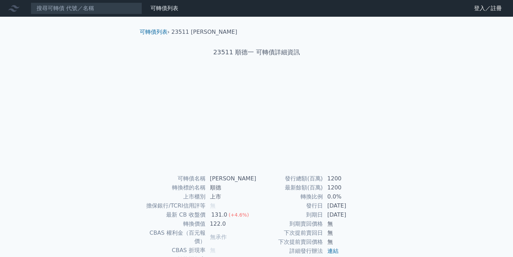 Image resolution: width=513 pixels, height=257 pixels. What do you see at coordinates (290, 179) in the screenshot?
I see `td: 發行總額(百萬)` at bounding box center [290, 179].